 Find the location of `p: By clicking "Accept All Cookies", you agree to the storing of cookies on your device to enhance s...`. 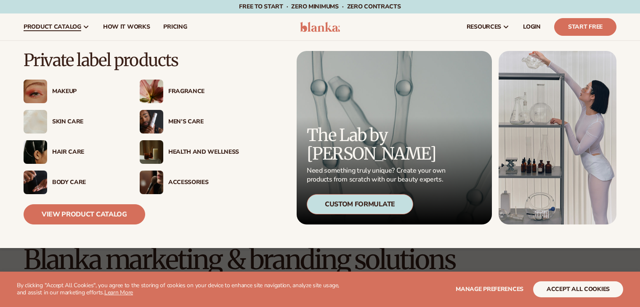

p: By clicking "Accept All Cookies", you agree to the storing of cookies on your device to enhance s... is located at coordinates (183, 289).